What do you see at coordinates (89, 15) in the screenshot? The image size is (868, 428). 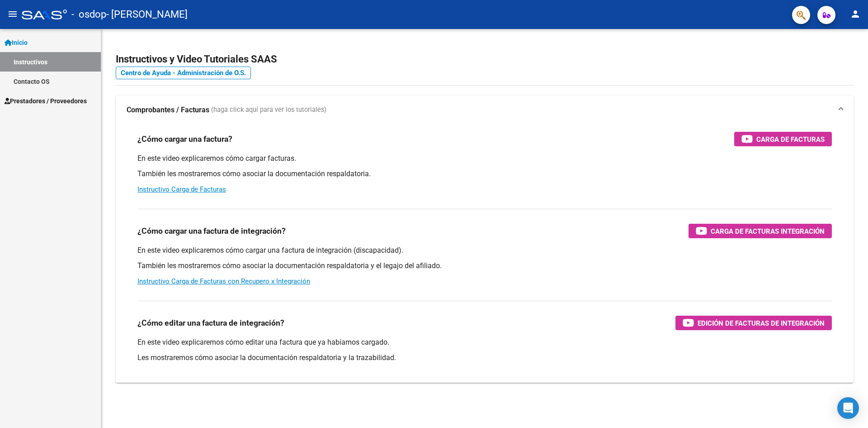 I see `span: - osdop` at bounding box center [89, 15].